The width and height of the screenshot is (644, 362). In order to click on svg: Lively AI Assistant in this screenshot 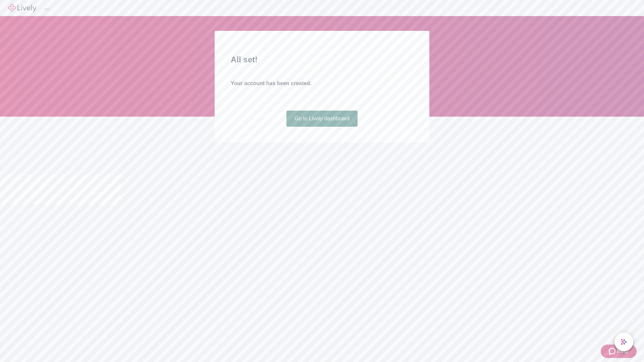, I will do `click(624, 342)`.